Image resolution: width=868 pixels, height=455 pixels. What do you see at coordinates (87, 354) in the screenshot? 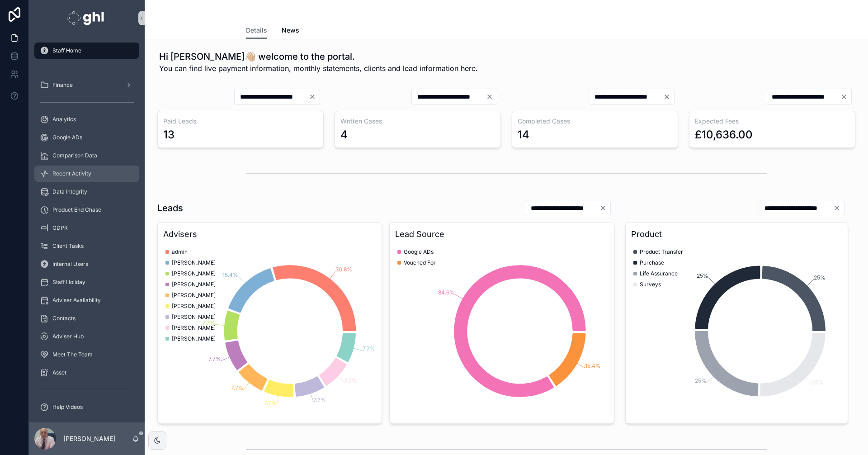
I see `a: Meet The Team` at bounding box center [87, 354].